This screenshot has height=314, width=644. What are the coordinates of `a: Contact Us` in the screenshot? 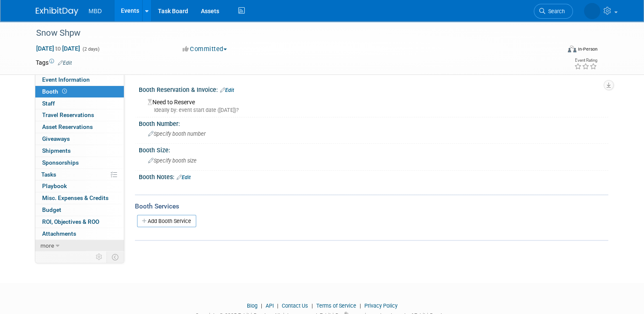 It's located at (295, 306).